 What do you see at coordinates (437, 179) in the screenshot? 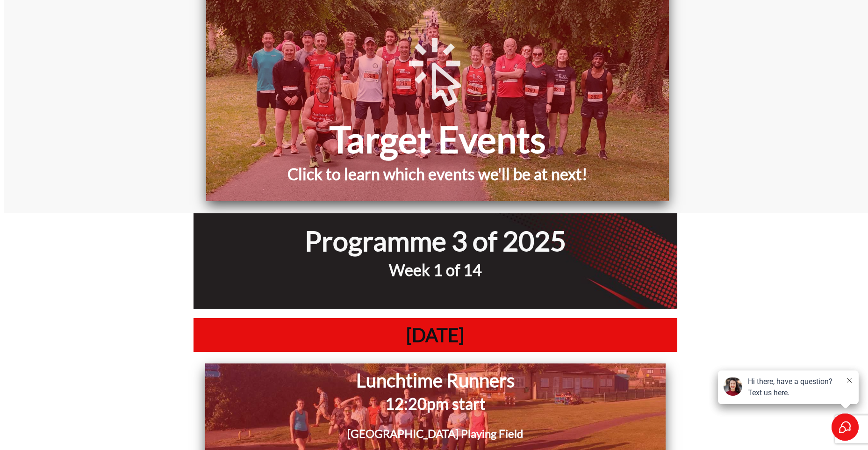
I see `h2: Click to learn which events we'll be at next!` at bounding box center [437, 179].